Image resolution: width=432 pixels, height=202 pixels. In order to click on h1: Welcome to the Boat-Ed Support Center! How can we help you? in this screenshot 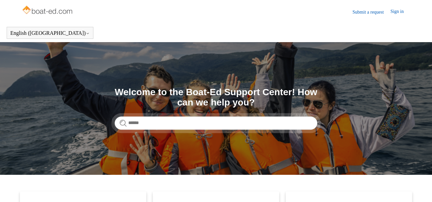, I will do `click(216, 98)`.